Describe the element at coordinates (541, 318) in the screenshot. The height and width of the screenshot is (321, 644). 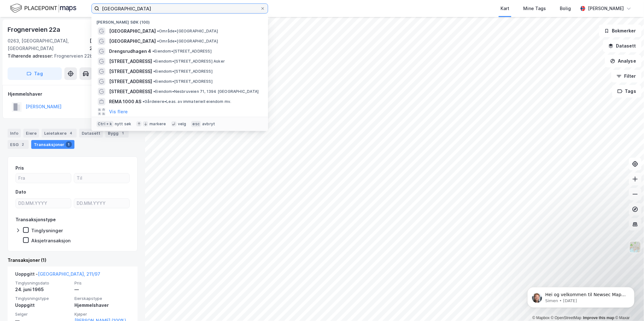
I see `a: Mapbox` at that location.